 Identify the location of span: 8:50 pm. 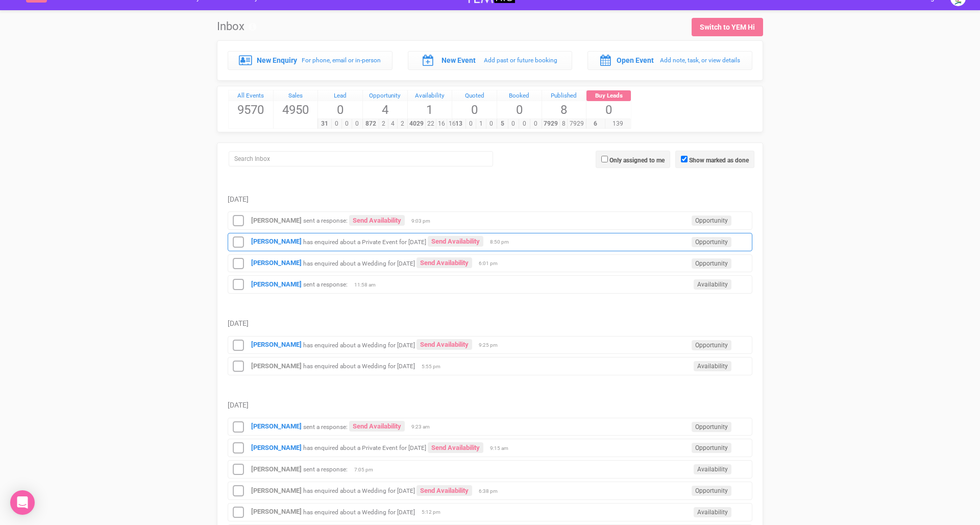
(503, 242).